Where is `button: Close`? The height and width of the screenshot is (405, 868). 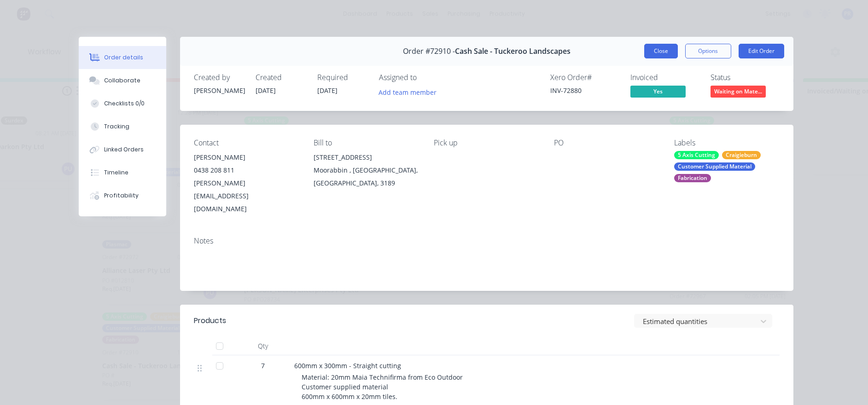 button: Close is located at coordinates (661, 51).